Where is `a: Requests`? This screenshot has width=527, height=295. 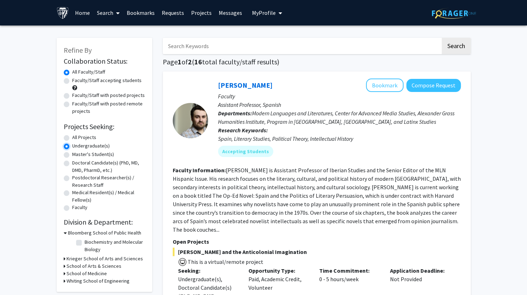
a: Requests is located at coordinates (173, 13).